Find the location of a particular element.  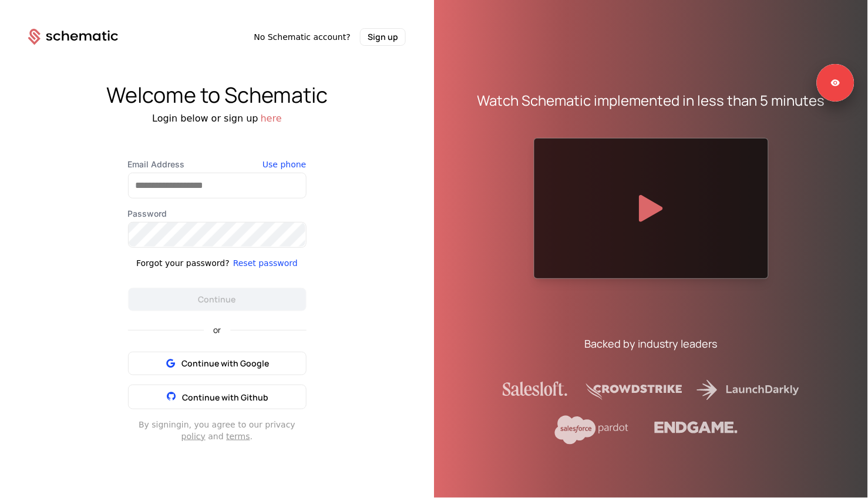

button: Reset password is located at coordinates (265, 263).